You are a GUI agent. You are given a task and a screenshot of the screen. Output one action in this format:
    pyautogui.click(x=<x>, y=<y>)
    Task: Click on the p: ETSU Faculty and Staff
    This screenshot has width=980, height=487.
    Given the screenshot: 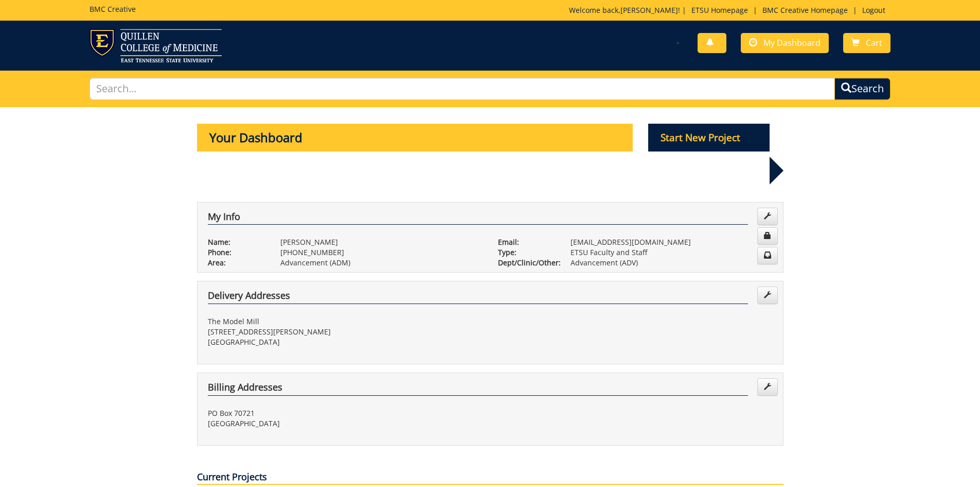 What is the action you would take?
    pyautogui.click(x=671, y=253)
    